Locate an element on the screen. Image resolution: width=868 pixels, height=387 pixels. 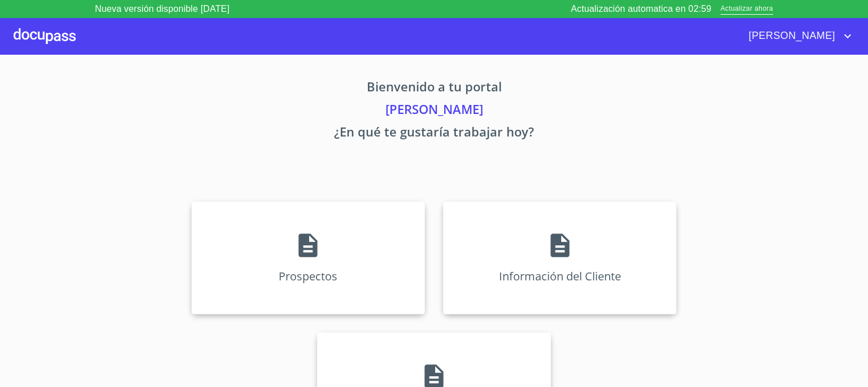
p: Actualización automatica en 02:59 is located at coordinates (641, 9).